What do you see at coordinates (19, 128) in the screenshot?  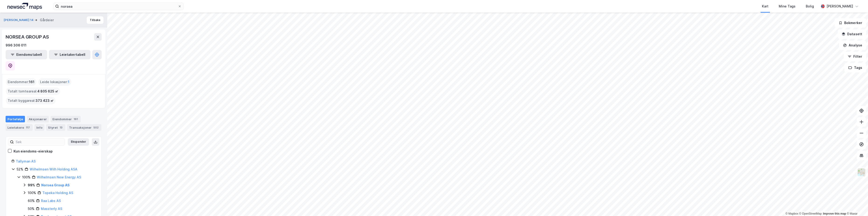 I see `div: Leietakere` at bounding box center [19, 128].